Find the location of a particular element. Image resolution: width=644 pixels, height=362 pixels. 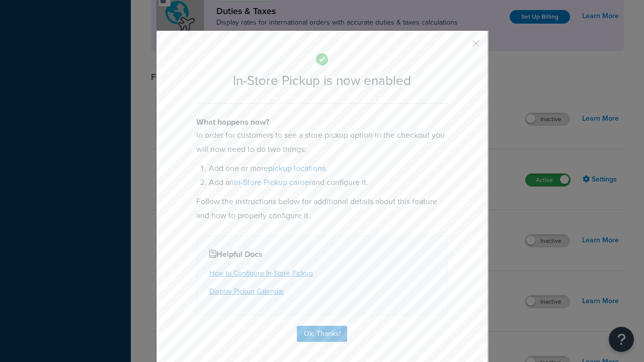

li: Add an and configure it. is located at coordinates (328, 183).